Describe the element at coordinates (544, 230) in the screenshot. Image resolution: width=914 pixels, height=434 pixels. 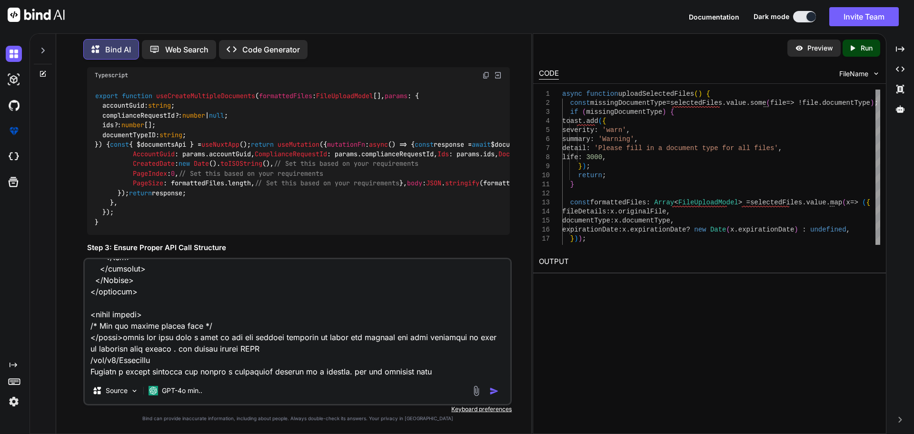
I see `div: 16` at that location.